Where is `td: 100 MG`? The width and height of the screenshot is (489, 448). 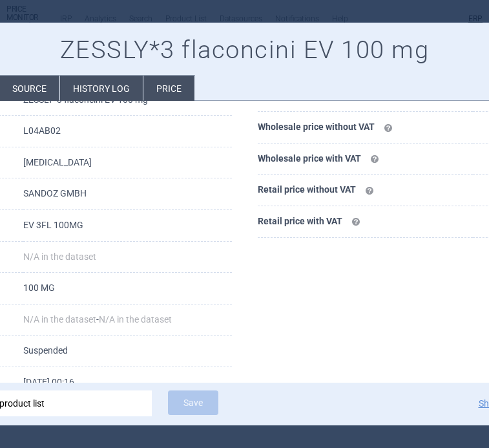
td: 100 MG is located at coordinates (127, 288).